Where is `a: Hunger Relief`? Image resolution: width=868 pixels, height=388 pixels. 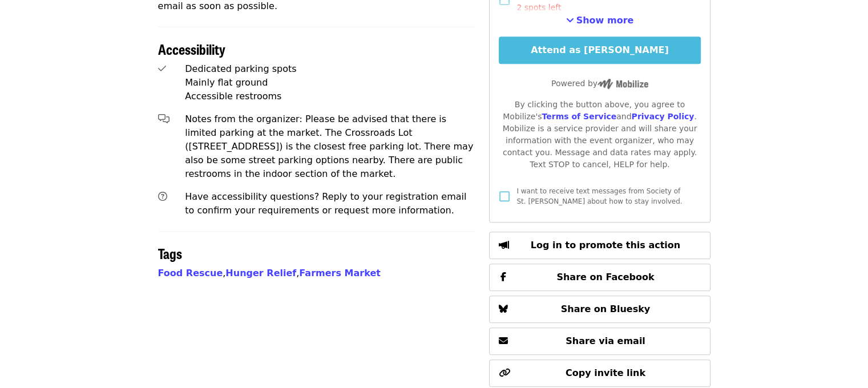
a: Hunger Relief is located at coordinates (261, 273).